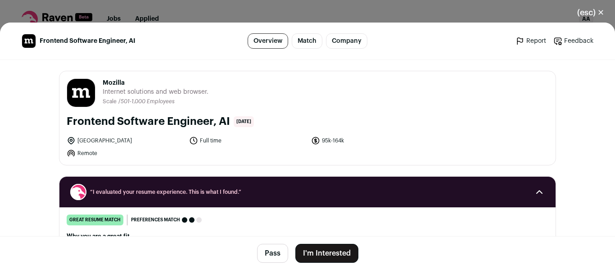 The height and width of the screenshot is (270, 615). What do you see at coordinates (591, 13) in the screenshot?
I see `button: Close modal` at bounding box center [591, 13].